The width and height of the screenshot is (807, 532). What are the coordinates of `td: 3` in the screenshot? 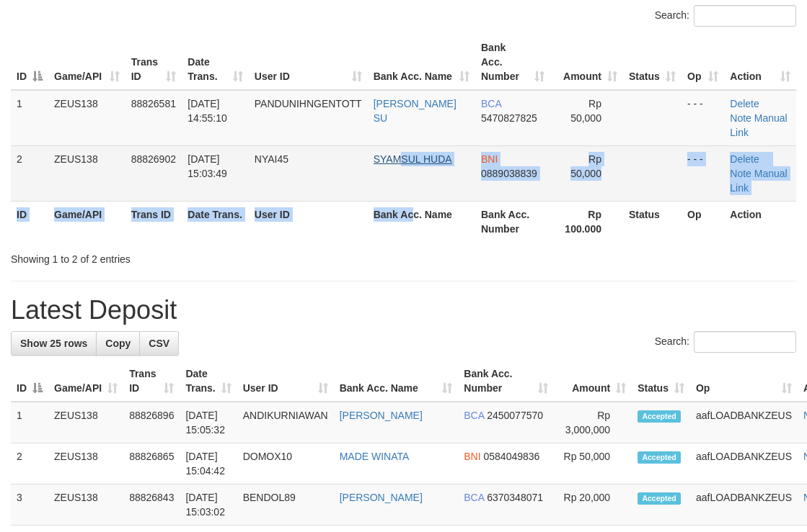 It's located at (29, 504).